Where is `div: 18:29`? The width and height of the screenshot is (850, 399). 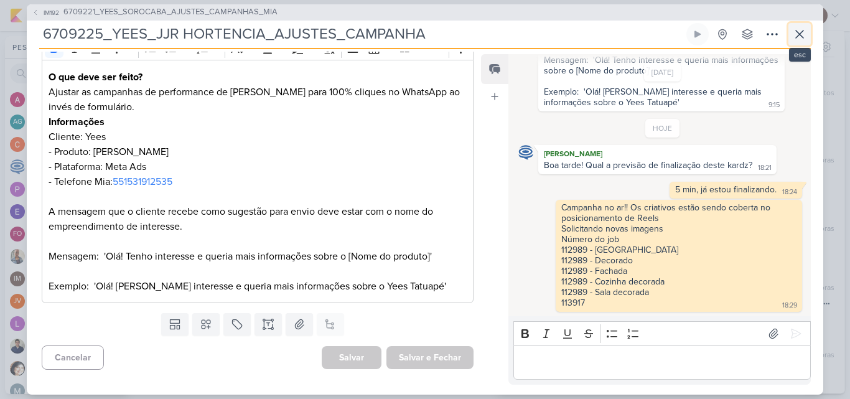 div: 18:29 is located at coordinates (789, 305).